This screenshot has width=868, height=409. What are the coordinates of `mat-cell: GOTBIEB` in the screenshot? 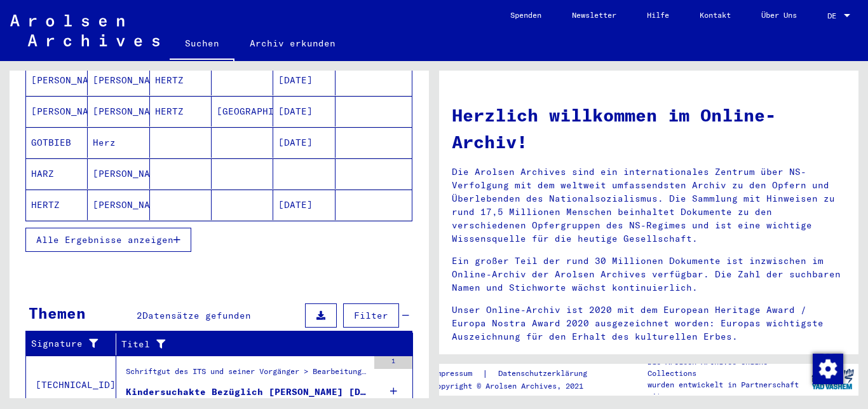 It's located at (56, 142).